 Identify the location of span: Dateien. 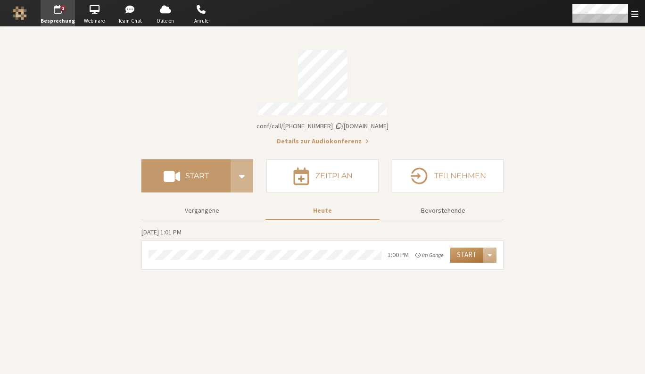
(166, 21).